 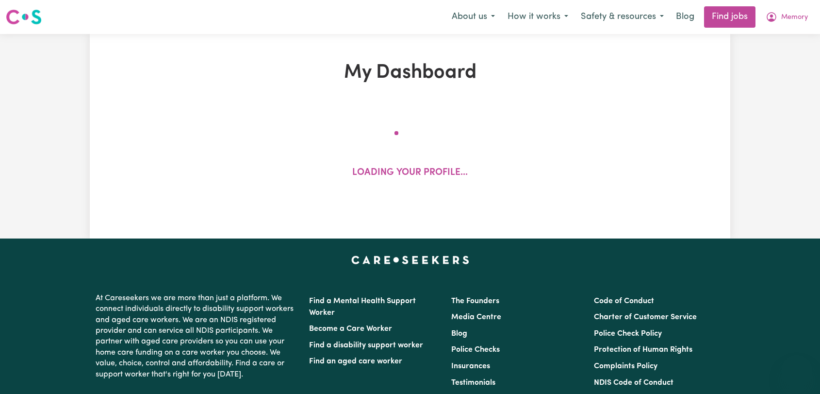 What do you see at coordinates (351, 329) in the screenshot?
I see `a: Become a Care Worker` at bounding box center [351, 329].